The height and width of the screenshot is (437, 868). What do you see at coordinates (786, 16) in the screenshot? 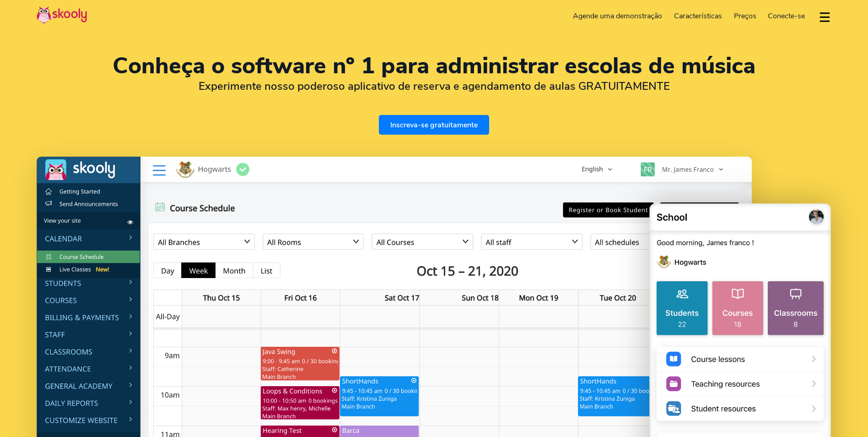
I see `span: Conecte-se` at bounding box center [786, 16].